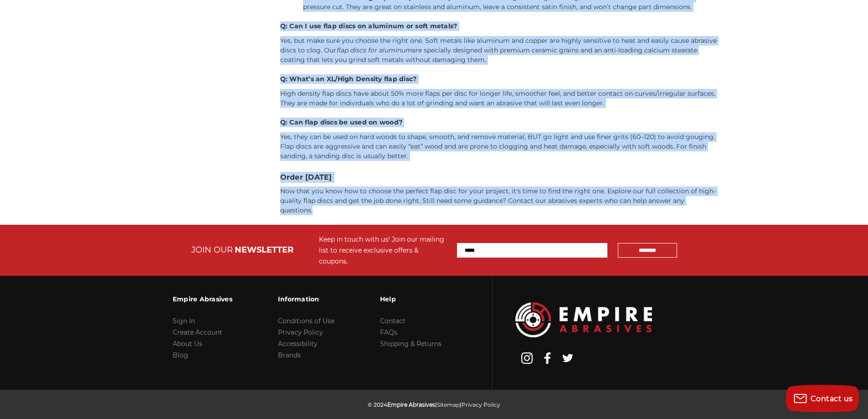  Describe the element at coordinates (411, 299) in the screenshot. I see `h3: Help` at that location.